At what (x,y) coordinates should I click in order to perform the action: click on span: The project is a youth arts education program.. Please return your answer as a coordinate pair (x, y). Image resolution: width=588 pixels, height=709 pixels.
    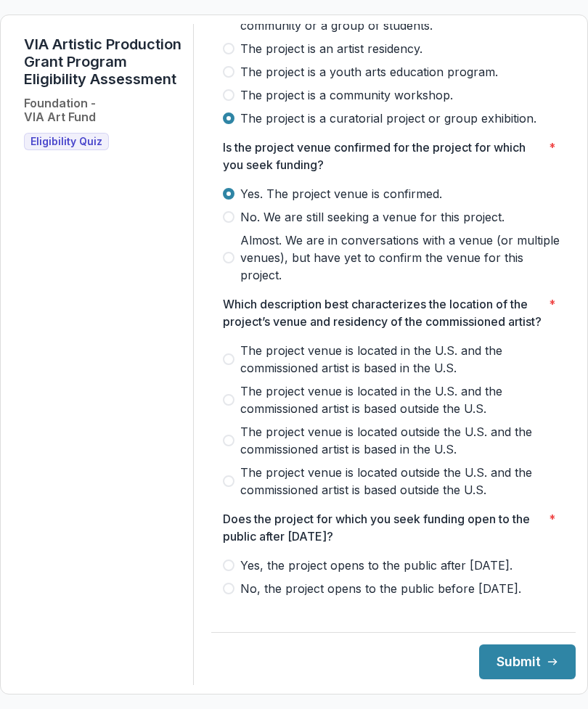
    Looking at the image, I should click on (369, 72).